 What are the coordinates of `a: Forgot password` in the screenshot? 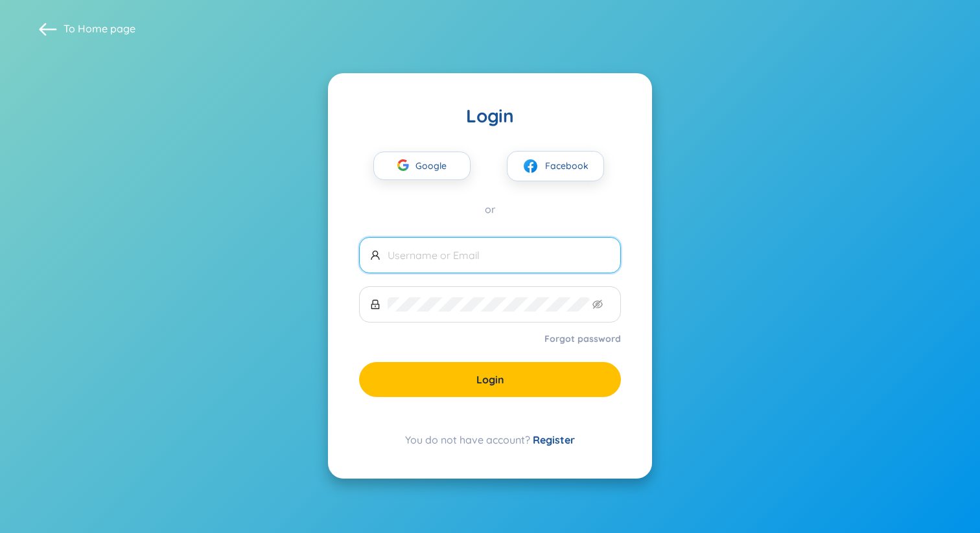 It's located at (583, 339).